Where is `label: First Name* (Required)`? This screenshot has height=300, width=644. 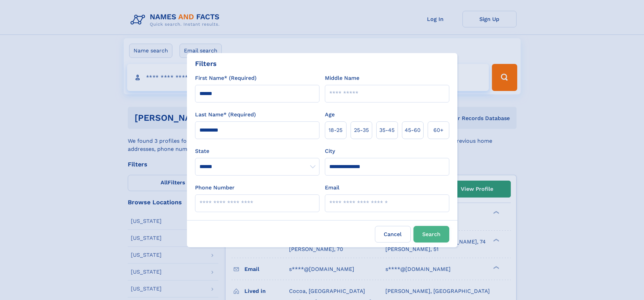 label: First Name* (Required) is located at coordinates (226, 78).